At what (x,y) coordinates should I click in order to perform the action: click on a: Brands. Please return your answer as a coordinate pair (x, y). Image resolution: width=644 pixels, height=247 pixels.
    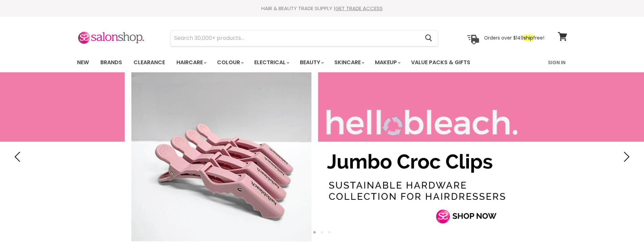
    Looking at the image, I should click on (111, 63).